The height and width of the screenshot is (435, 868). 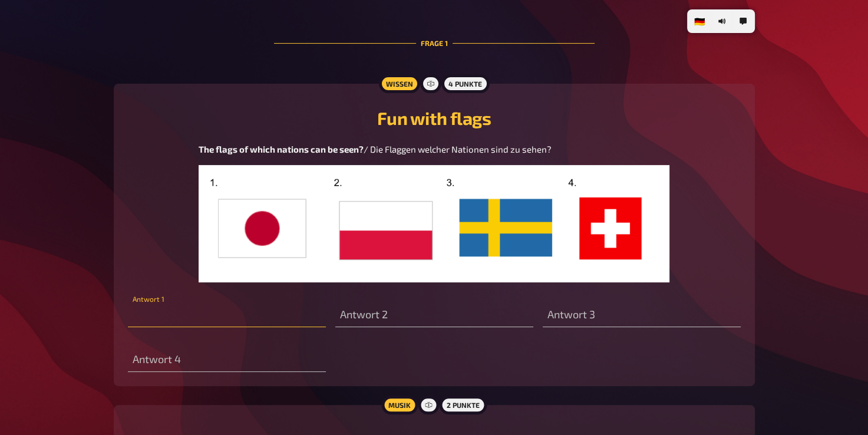 I want to click on img: image, so click(x=434, y=224).